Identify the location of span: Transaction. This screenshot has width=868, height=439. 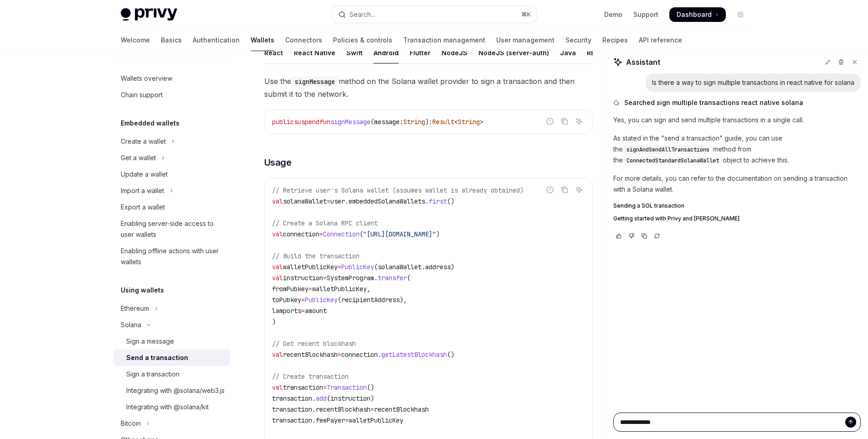
(346, 387).